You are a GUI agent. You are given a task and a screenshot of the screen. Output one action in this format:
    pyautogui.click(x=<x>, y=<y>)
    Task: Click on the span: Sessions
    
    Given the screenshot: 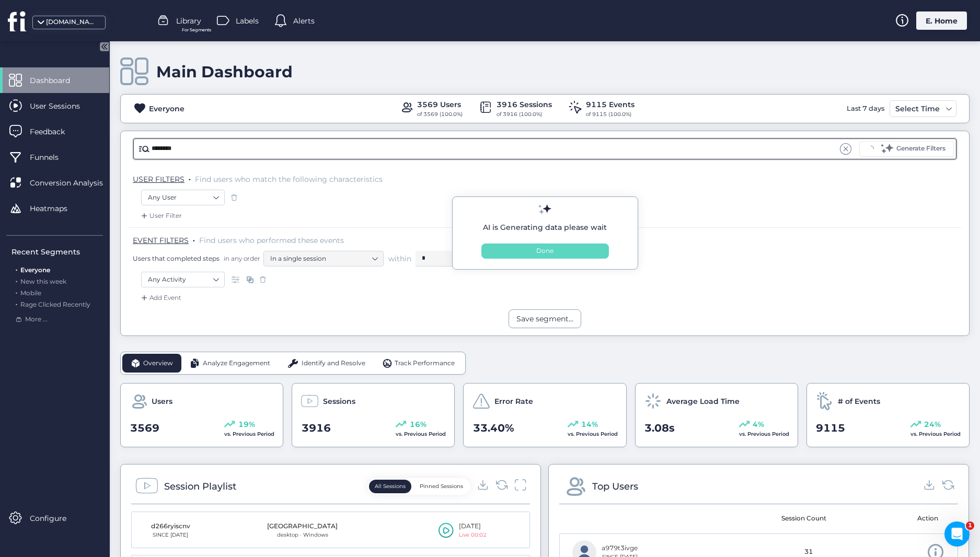 What is the action you would take?
    pyautogui.click(x=339, y=401)
    